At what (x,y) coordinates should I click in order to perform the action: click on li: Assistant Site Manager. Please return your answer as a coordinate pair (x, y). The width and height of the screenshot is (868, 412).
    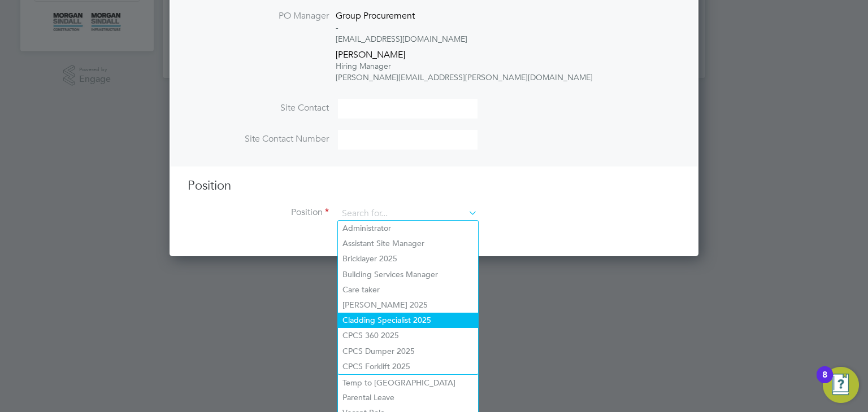
    Looking at the image, I should click on (408, 243).